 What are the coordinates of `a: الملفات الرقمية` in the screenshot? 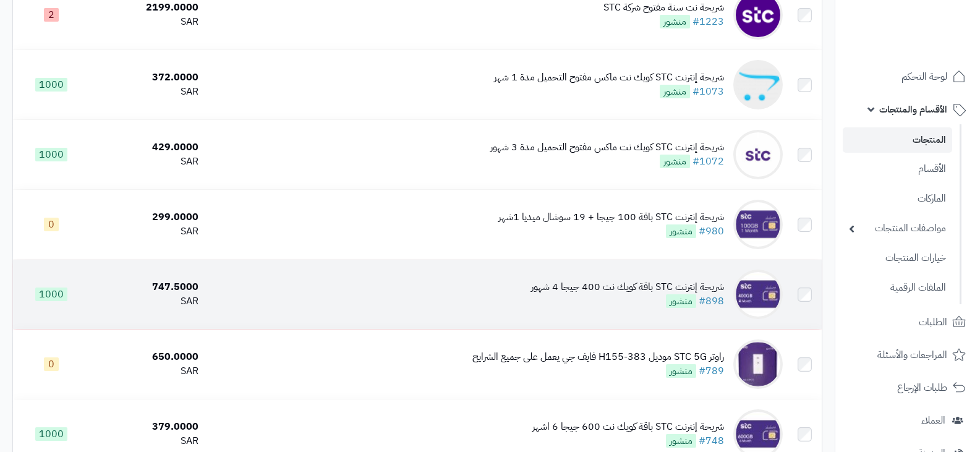 It's located at (897, 288).